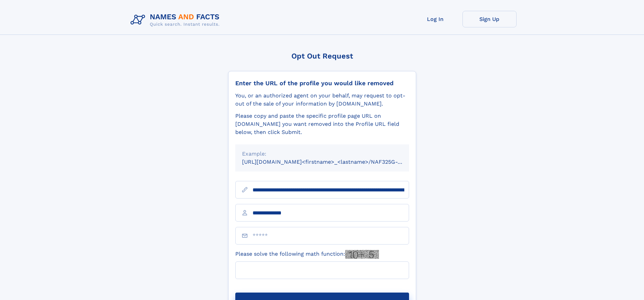 The image size is (644, 300). What do you see at coordinates (323, 56) in the screenshot?
I see `div: Opt Out Request` at bounding box center [323, 56].